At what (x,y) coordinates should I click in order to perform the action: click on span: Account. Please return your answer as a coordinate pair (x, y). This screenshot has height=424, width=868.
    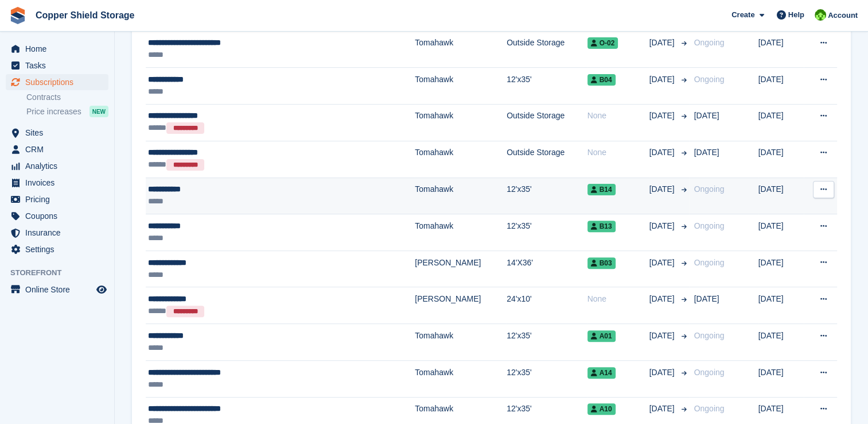
    Looking at the image, I should click on (843, 15).